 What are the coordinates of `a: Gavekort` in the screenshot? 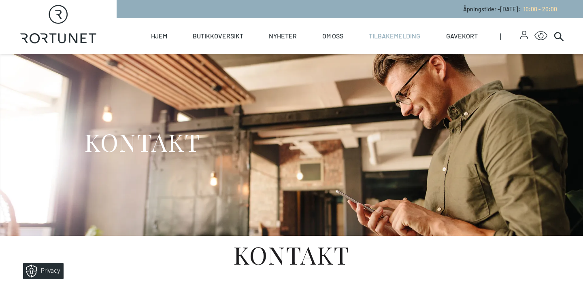 It's located at (462, 36).